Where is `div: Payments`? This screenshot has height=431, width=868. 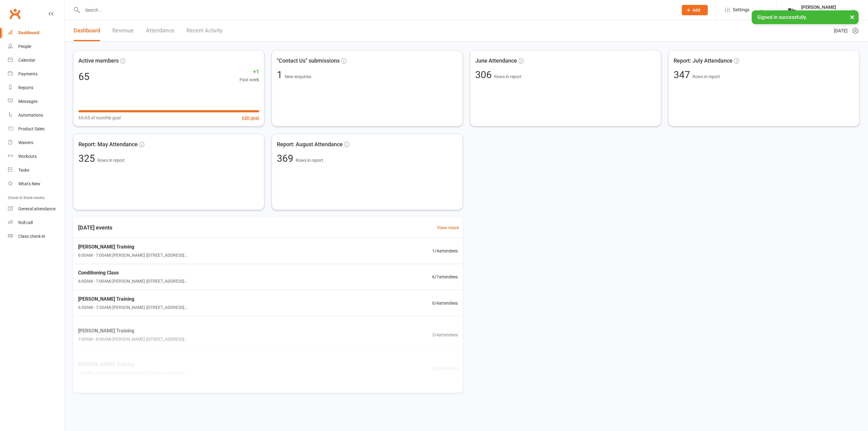 div: Payments is located at coordinates (27, 74).